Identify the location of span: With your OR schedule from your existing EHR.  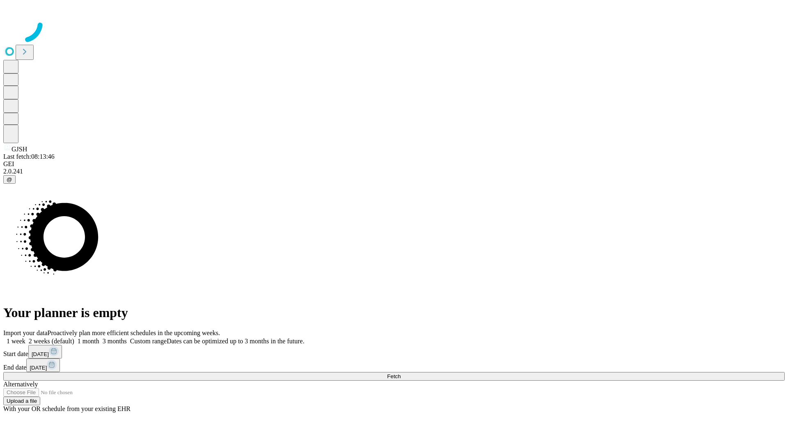
(67, 409).